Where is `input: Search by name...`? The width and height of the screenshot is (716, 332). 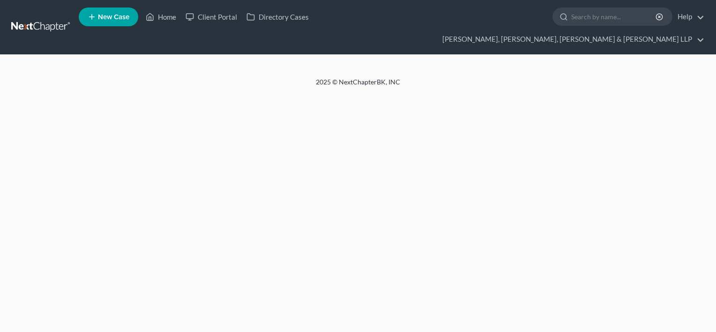
input: Search by name... is located at coordinates (614, 16).